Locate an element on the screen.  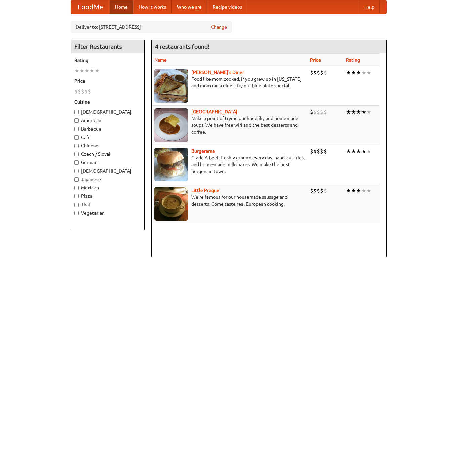
a: Home is located at coordinates (121, 7).